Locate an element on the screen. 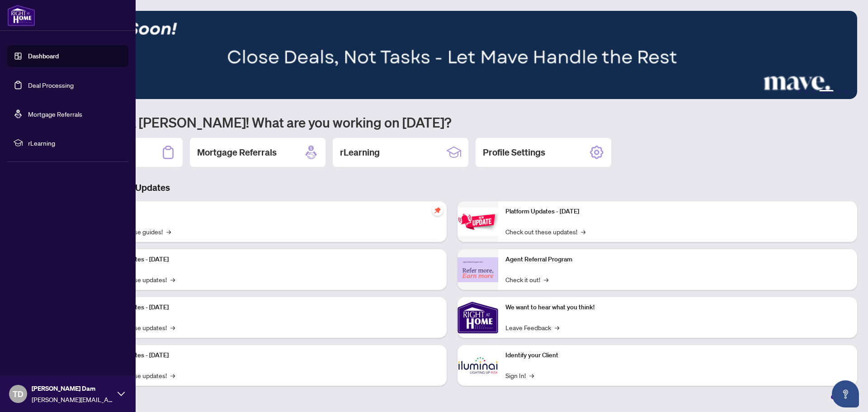  img: Platform Updates - June 23, 2025 is located at coordinates (478, 222).